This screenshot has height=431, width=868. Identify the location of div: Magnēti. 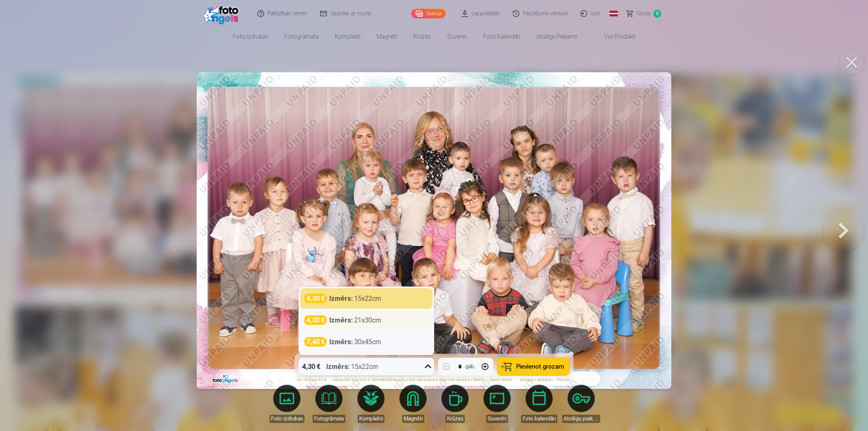
(413, 419).